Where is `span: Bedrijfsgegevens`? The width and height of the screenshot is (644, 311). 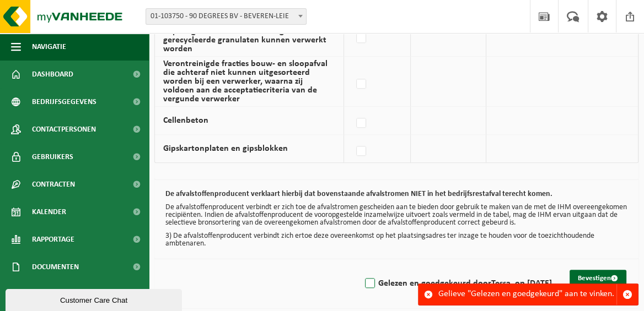
span: Bedrijfsgegevens is located at coordinates (64, 102).